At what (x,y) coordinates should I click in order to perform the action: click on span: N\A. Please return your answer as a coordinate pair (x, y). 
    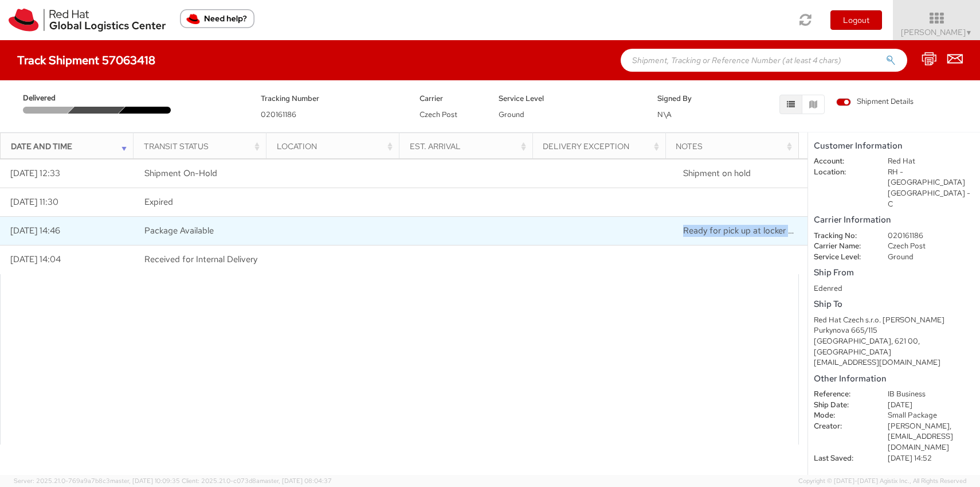
    Looking at the image, I should click on (665, 115).